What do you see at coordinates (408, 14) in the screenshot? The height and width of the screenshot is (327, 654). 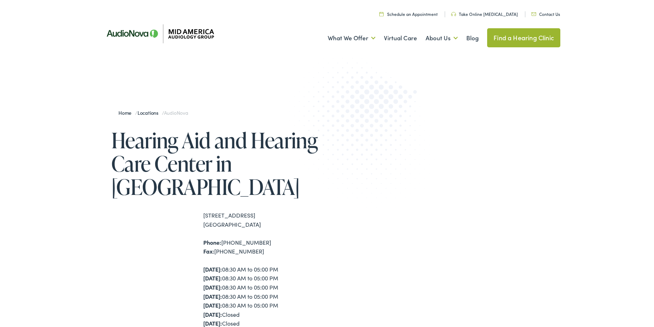 I see `a: Schedule an Appointment` at bounding box center [408, 14].